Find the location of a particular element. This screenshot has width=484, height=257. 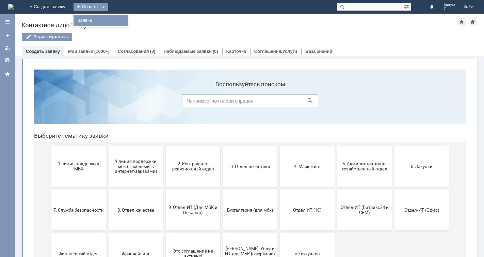

span: Отдел-ИТ (Битрикс24 и CRM) is located at coordinates (336, 146).